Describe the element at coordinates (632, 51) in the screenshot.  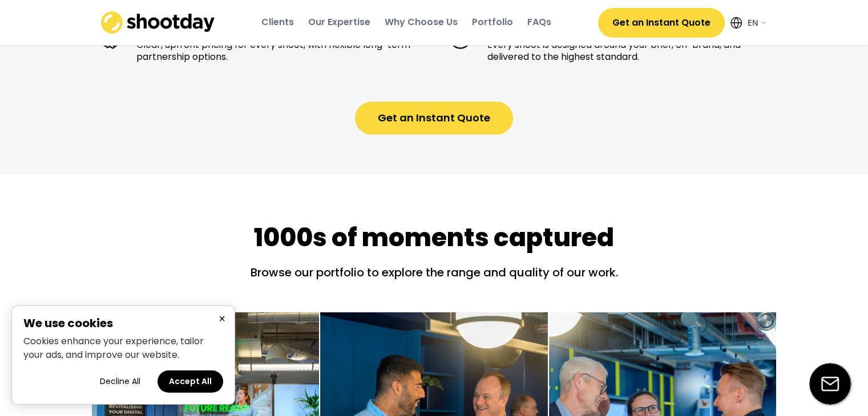
I see `div: Every shoot is designed around your brief, on-brand, and delivered to the highest standard.` at that location.